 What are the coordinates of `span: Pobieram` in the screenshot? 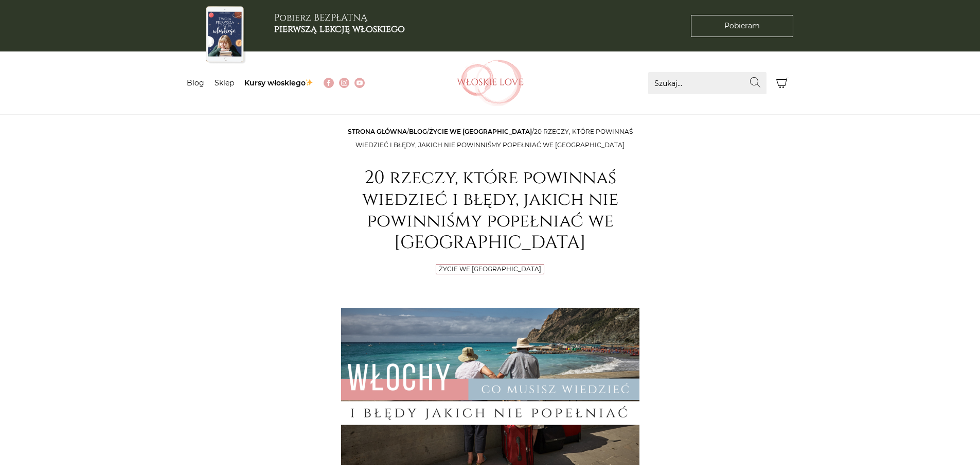 It's located at (742, 26).